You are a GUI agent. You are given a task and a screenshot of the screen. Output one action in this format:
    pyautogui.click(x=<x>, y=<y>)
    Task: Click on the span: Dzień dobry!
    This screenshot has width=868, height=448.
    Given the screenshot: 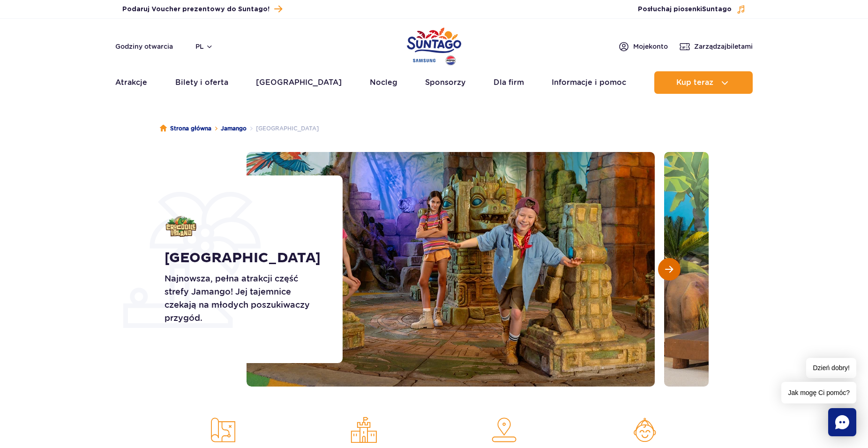 What is the action you would take?
    pyautogui.click(x=831, y=368)
    